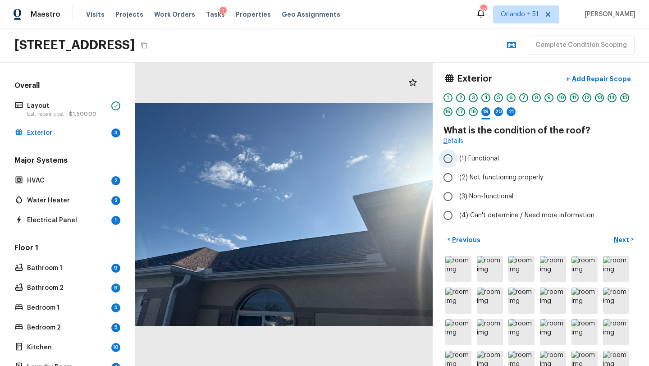 Image resolution: width=649 pixels, height=366 pixels. I want to click on div: 16, so click(448, 112).